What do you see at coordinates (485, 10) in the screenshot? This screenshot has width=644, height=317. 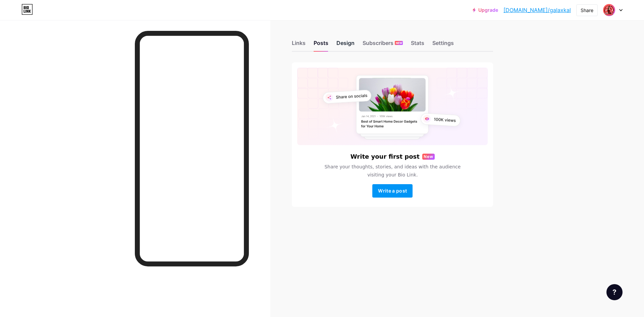 I see `a: Upgrade` at bounding box center [485, 10].